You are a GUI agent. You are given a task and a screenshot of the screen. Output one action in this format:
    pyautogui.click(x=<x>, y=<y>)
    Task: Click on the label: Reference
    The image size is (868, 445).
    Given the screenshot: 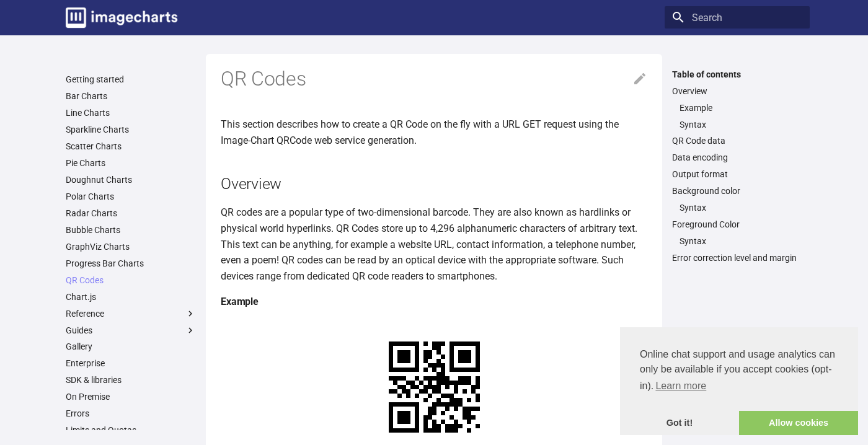 What is the action you would take?
    pyautogui.click(x=131, y=314)
    